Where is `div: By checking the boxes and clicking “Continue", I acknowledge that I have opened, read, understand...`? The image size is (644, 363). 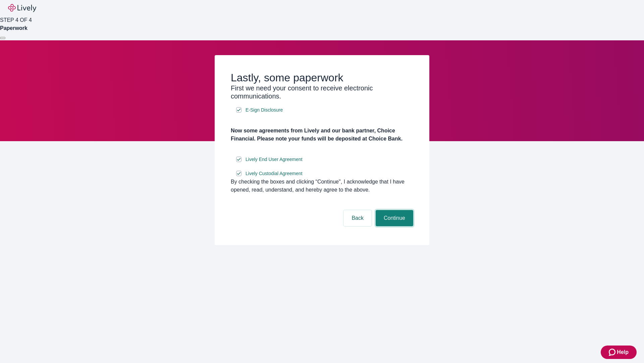
div: By checking the boxes and clicking “Continue", I acknowledge that I have opened, read, understand... is located at coordinates (322, 185).